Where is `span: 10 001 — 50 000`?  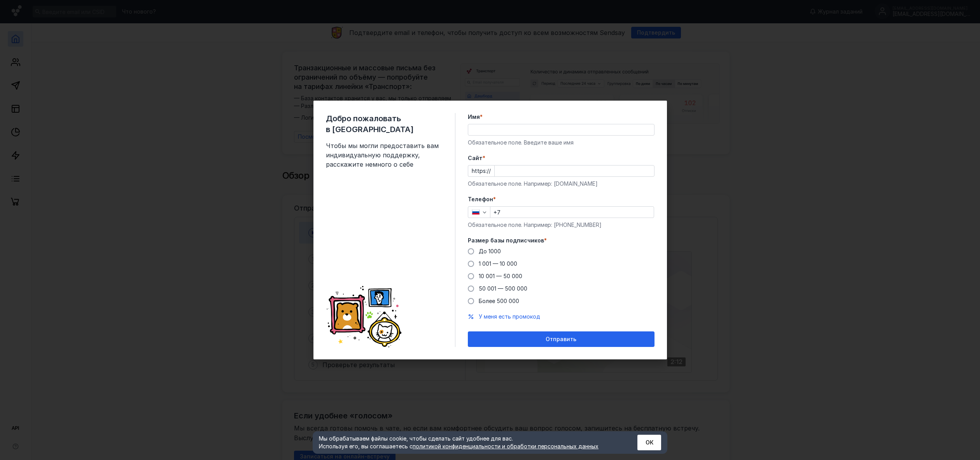
span: 10 001 — 50 000 is located at coordinates (501, 276).